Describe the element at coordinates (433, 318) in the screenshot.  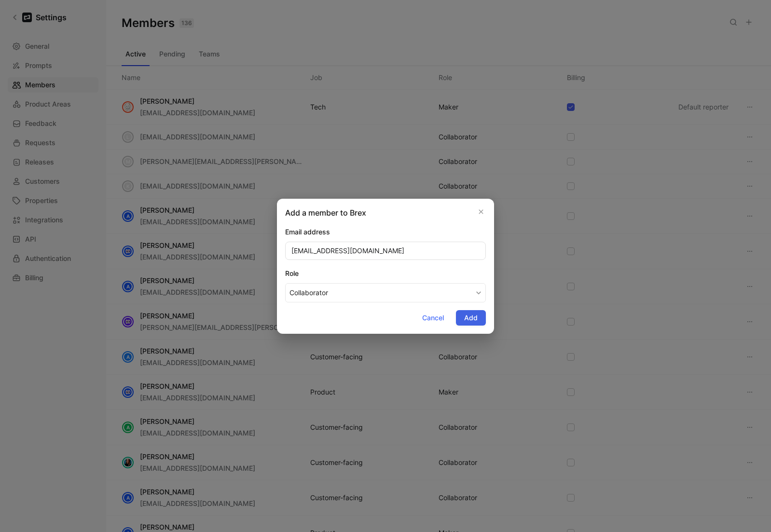
I see `span: Cancel` at that location.